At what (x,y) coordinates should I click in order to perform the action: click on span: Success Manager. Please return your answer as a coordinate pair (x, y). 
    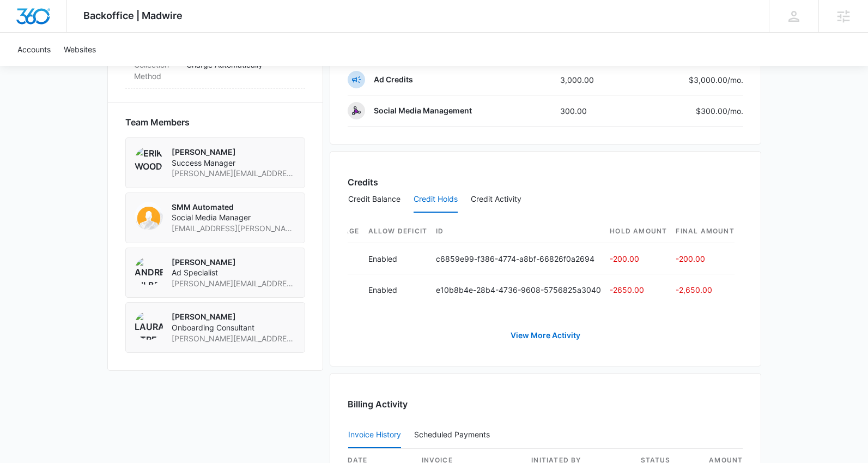
    Looking at the image, I should click on (233, 163).